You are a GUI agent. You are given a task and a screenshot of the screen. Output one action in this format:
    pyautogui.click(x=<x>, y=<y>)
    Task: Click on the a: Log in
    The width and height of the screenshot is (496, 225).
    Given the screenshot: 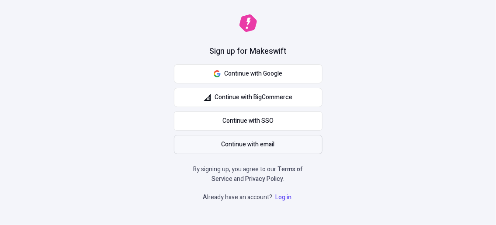 What is the action you would take?
    pyautogui.click(x=283, y=197)
    